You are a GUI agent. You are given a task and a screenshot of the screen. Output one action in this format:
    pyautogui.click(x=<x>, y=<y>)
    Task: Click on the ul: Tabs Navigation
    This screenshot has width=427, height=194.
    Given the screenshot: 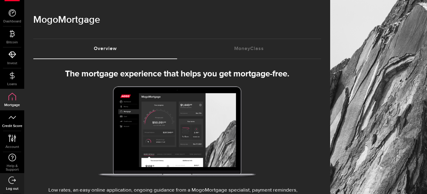 What is the action you would take?
    pyautogui.click(x=177, y=49)
    